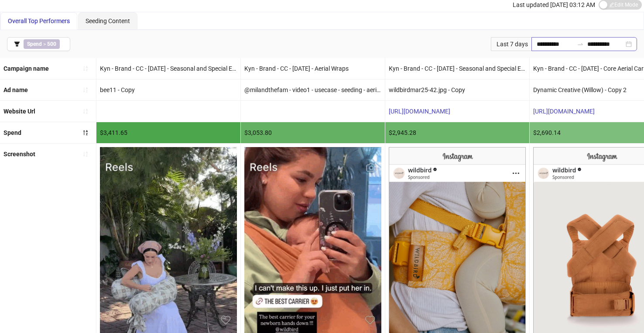  What do you see at coordinates (580, 44) in the screenshot?
I see `span: to` at bounding box center [580, 44].